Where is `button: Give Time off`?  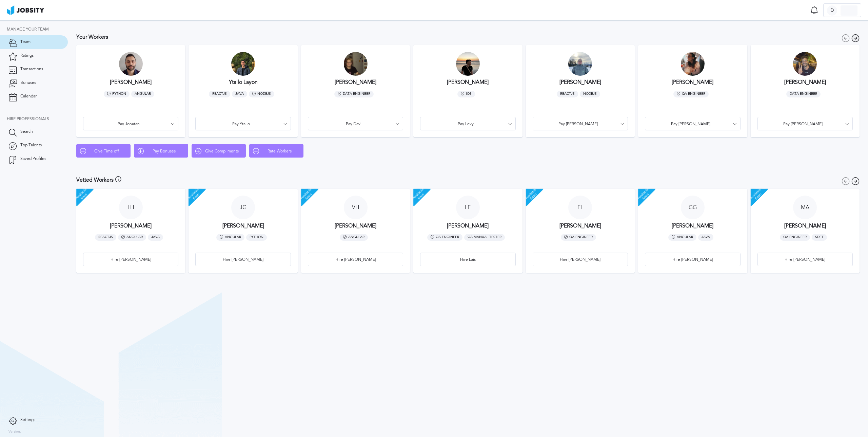
button: Give Time off is located at coordinates (104, 151).